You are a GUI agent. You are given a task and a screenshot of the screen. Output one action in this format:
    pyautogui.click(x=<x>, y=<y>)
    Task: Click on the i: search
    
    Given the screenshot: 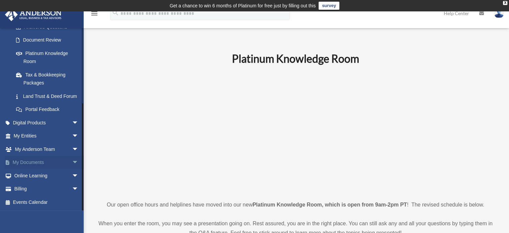 What is the action you would take?
    pyautogui.click(x=115, y=13)
    